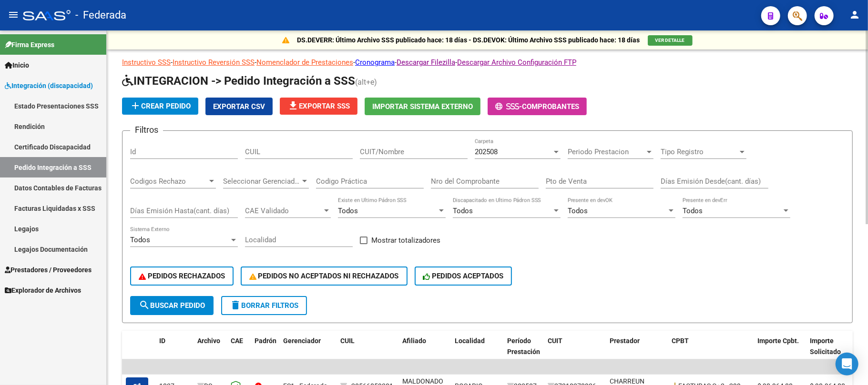 This screenshot has height=385, width=868. What do you see at coordinates (262, 181) in the screenshot?
I see `span: Seleccionar Gerenciador` at bounding box center [262, 181].